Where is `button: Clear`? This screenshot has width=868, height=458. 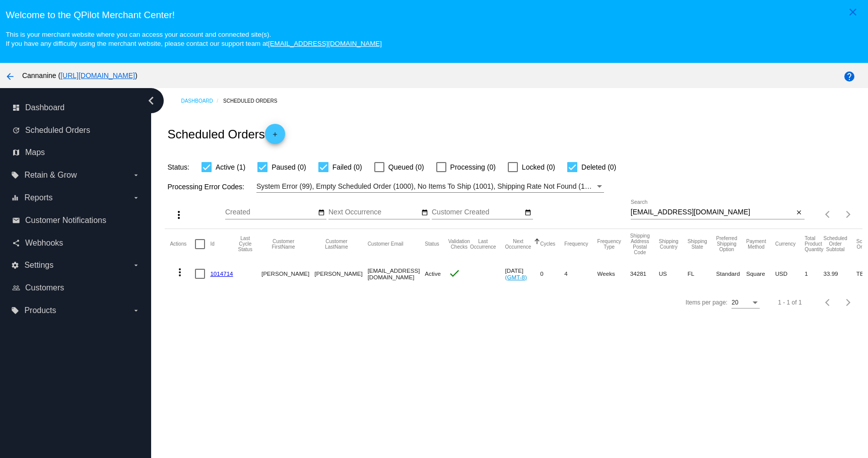 button: Clear is located at coordinates (799, 212).